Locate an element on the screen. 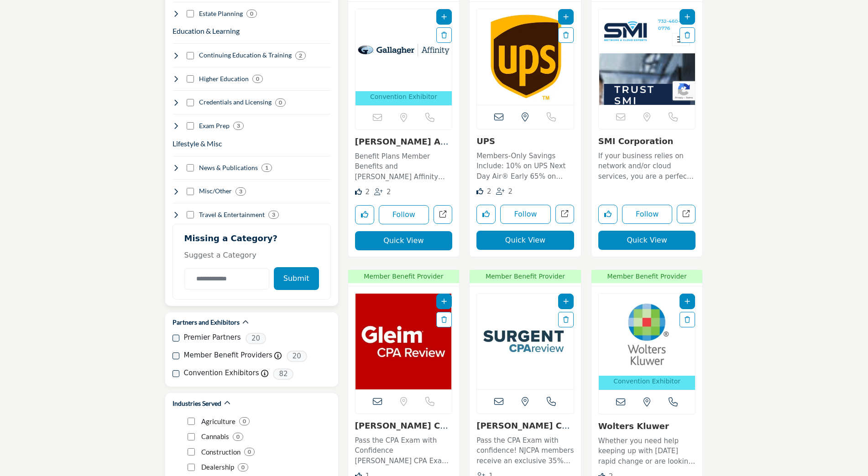 The height and width of the screenshot is (476, 868). p: Dealership: Dealerships is located at coordinates (218, 468).